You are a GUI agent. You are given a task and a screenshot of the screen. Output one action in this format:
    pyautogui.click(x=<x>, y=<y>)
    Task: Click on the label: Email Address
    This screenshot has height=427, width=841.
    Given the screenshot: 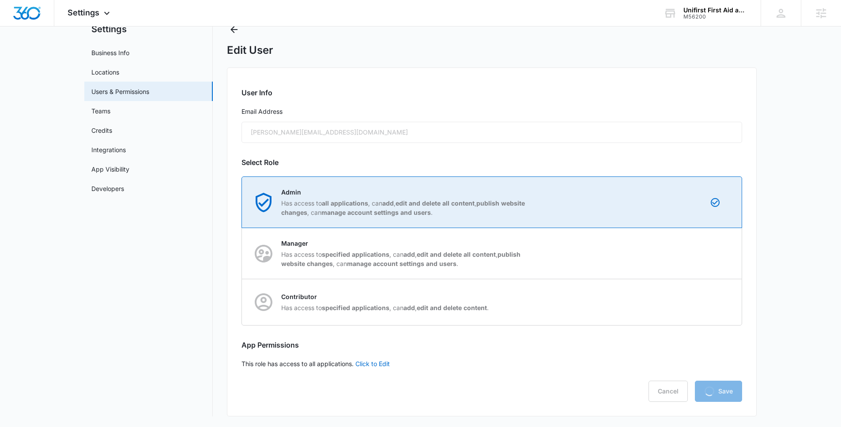 What is the action you would take?
    pyautogui.click(x=492, y=112)
    